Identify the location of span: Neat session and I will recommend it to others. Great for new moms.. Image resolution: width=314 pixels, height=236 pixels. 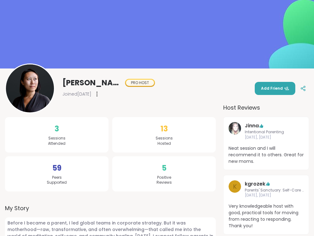
(266, 155).